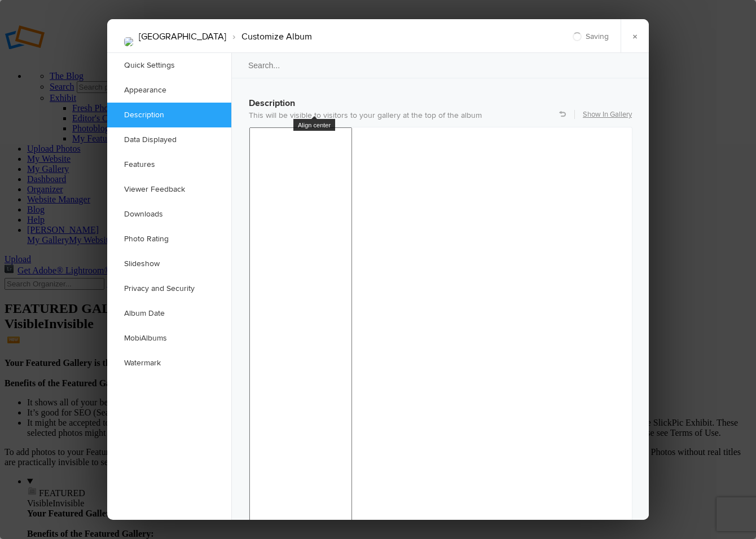 Image resolution: width=756 pixels, height=539 pixels. Describe the element at coordinates (169, 189) in the screenshot. I see `a: Viewer Feedback` at that location.